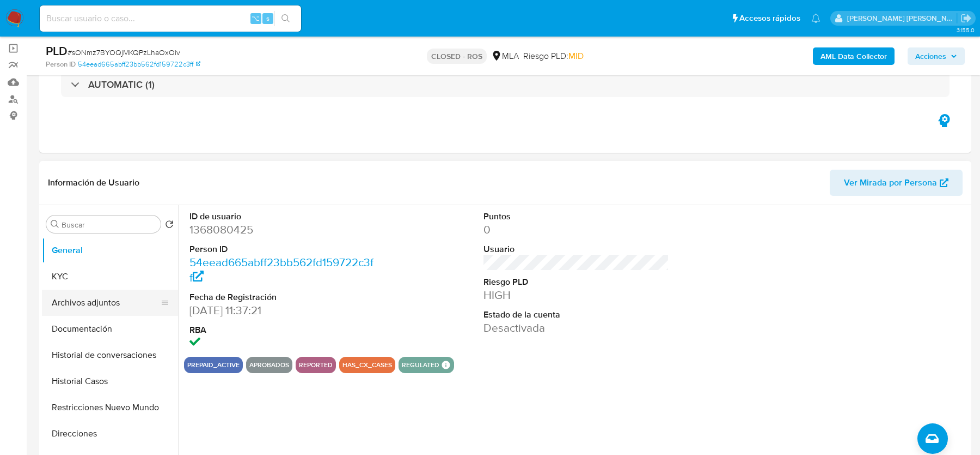 The width and height of the screenshot is (980, 455). Describe the element at coordinates (854, 56) in the screenshot. I see `button: AML Data Collector` at that location.